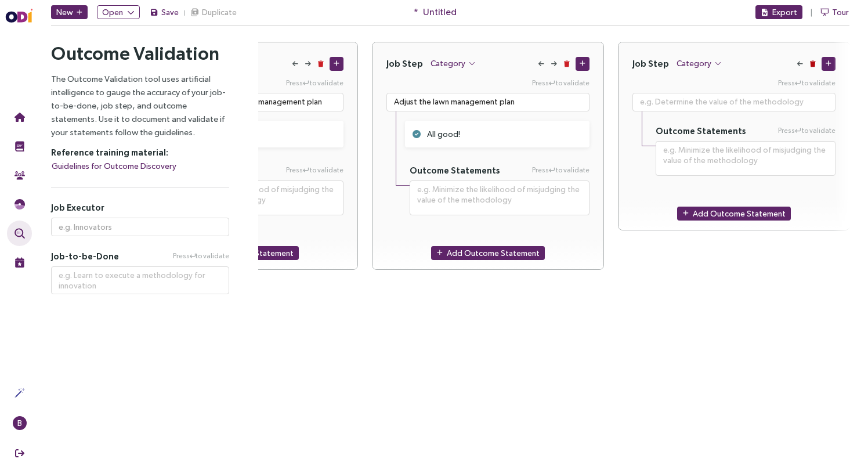 This screenshot has height=473, width=868. Describe the element at coordinates (140, 105) in the screenshot. I see `p: The Outcome Validation tool uses artificial intelligence to gauge the accuracy of your job-to-be-...` at that location.